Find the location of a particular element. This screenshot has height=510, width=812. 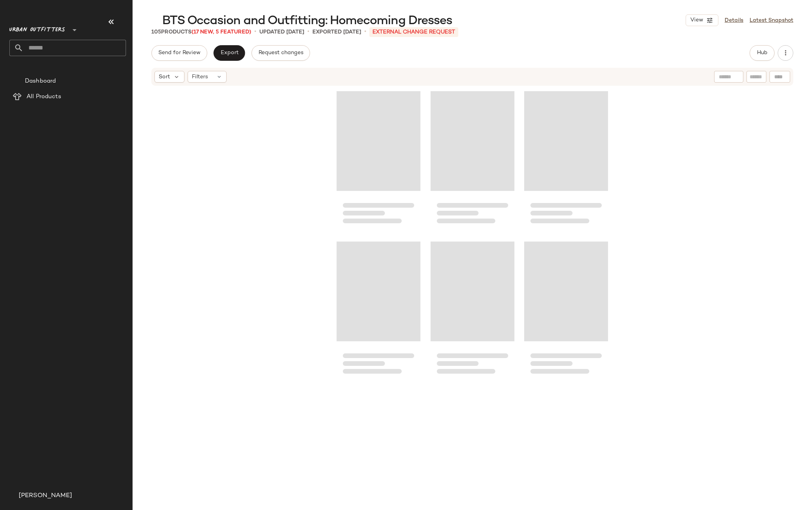

a: Latest Snapshot is located at coordinates (771, 21).